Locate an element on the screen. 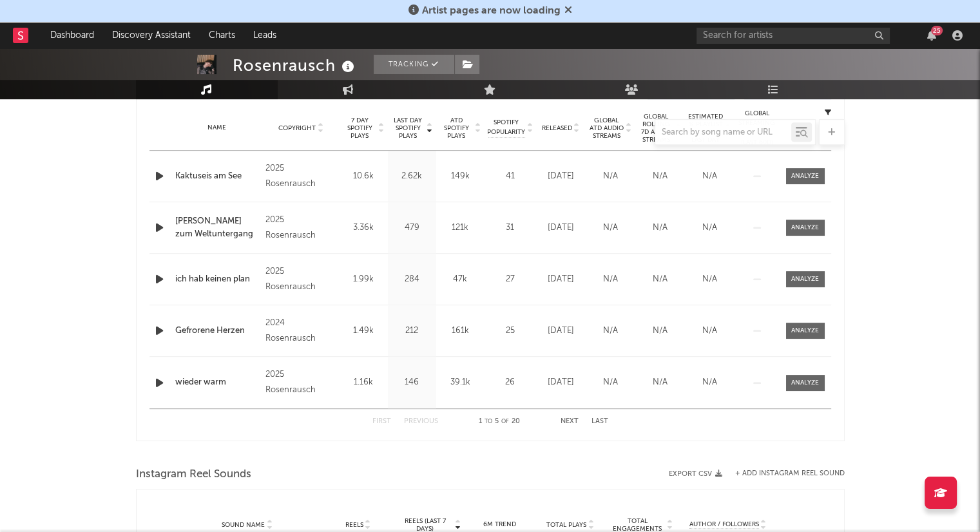  a: Charts is located at coordinates (222, 36).